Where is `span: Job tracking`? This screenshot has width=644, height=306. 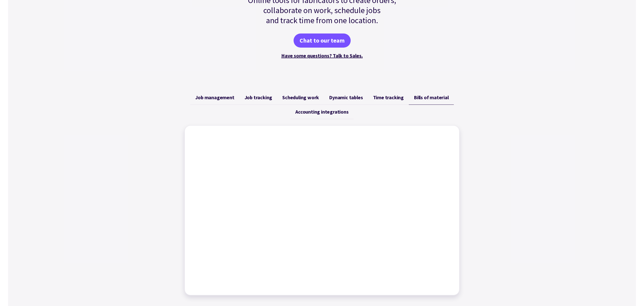
span: Job tracking is located at coordinates (258, 97).